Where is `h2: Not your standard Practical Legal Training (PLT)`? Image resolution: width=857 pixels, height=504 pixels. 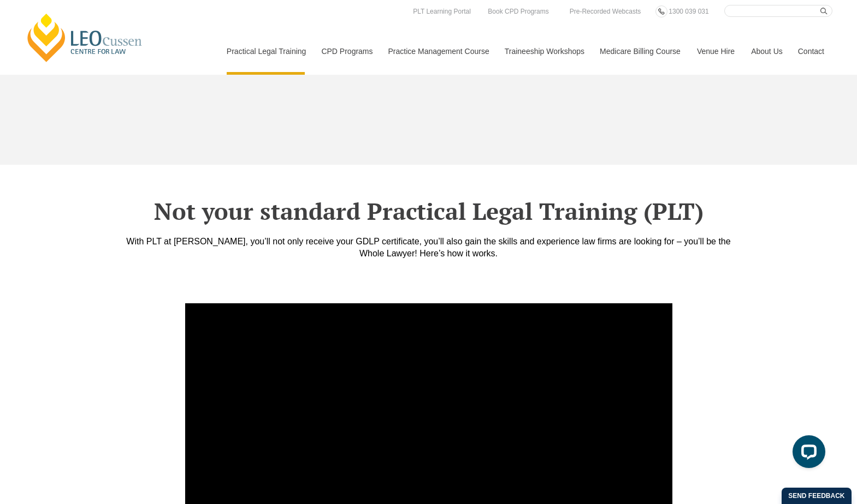
h2: Not your standard Practical Legal Training (PLT) is located at coordinates (428, 211).